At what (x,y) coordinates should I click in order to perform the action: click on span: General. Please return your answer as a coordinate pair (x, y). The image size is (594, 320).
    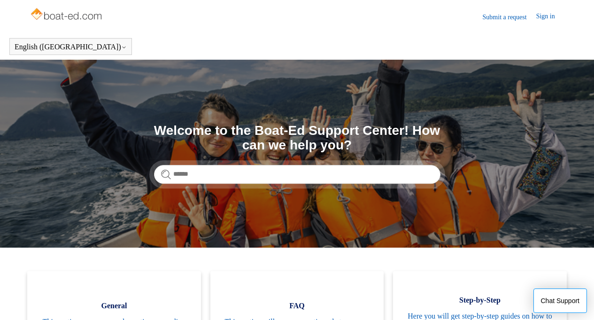
    Looking at the image, I should click on (114, 306).